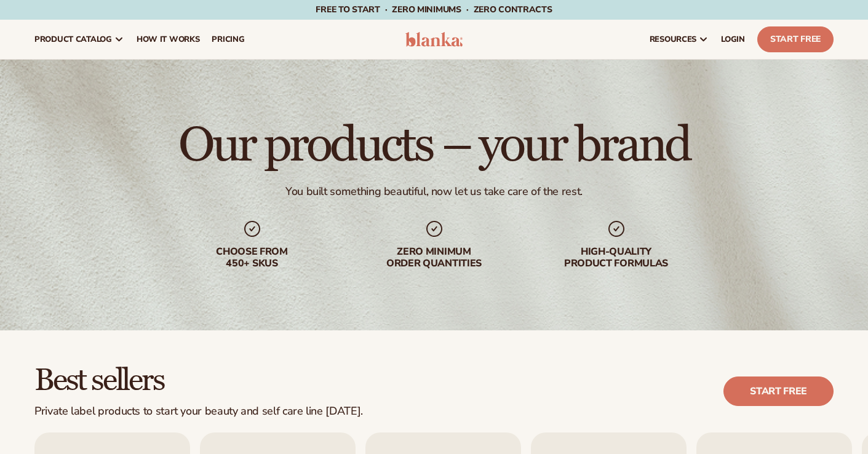 The width and height of the screenshot is (868, 454). Describe the element at coordinates (673, 39) in the screenshot. I see `span: resources` at that location.